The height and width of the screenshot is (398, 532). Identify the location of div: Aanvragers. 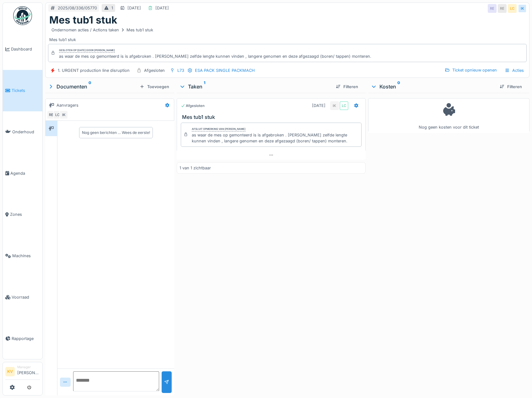
(67, 105).